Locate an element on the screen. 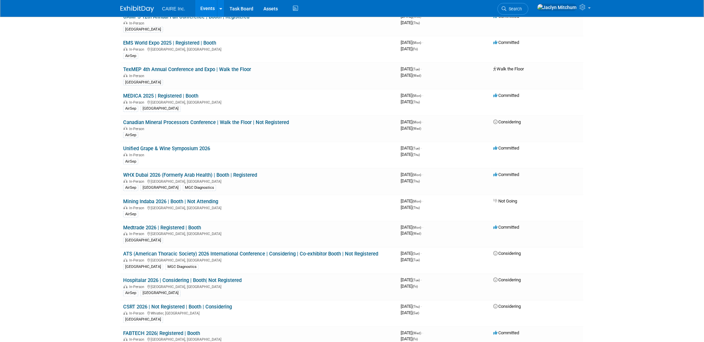  a: TexMEP 4th Annual Conference and Expo | Walk the Floor is located at coordinates (187, 69).